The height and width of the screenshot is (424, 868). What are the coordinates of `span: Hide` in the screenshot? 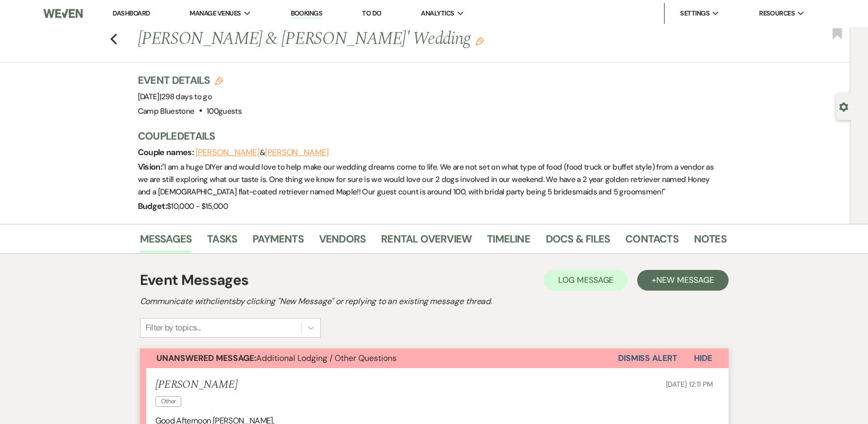 It's located at (703, 358).